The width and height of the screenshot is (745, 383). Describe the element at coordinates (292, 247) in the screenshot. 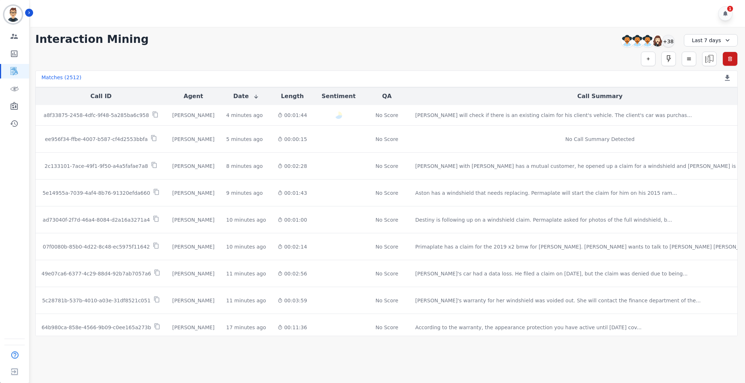

I see `div: 00:02:14` at that location.